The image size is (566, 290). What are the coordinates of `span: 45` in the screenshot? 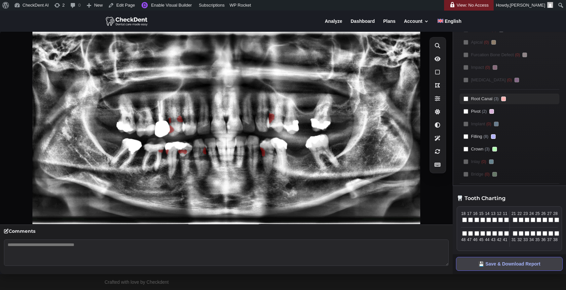 It's located at (481, 239).